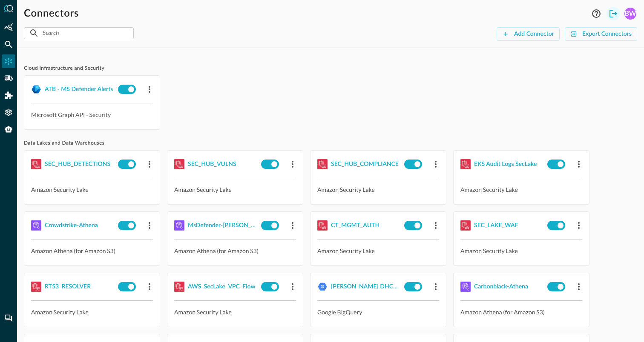 Image resolution: width=644 pixels, height=342 pixels. I want to click on img: GoogleBigQuery.svg, so click(322, 287).